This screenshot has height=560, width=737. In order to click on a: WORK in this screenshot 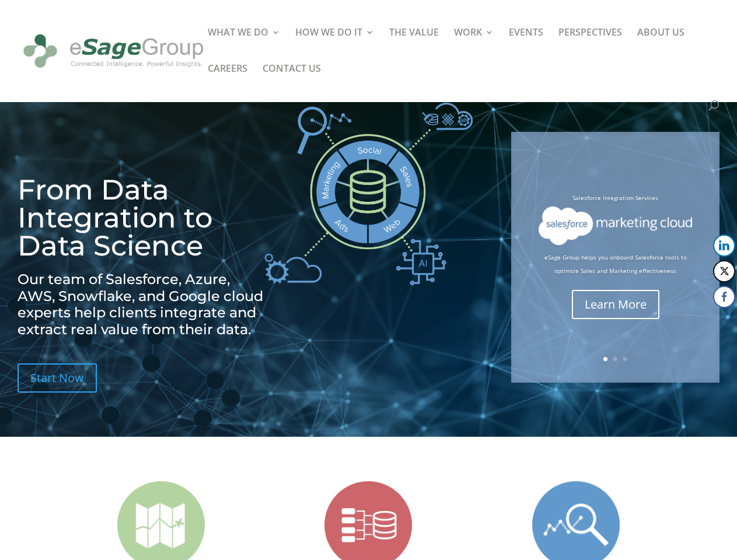, I will do `click(473, 46)`.